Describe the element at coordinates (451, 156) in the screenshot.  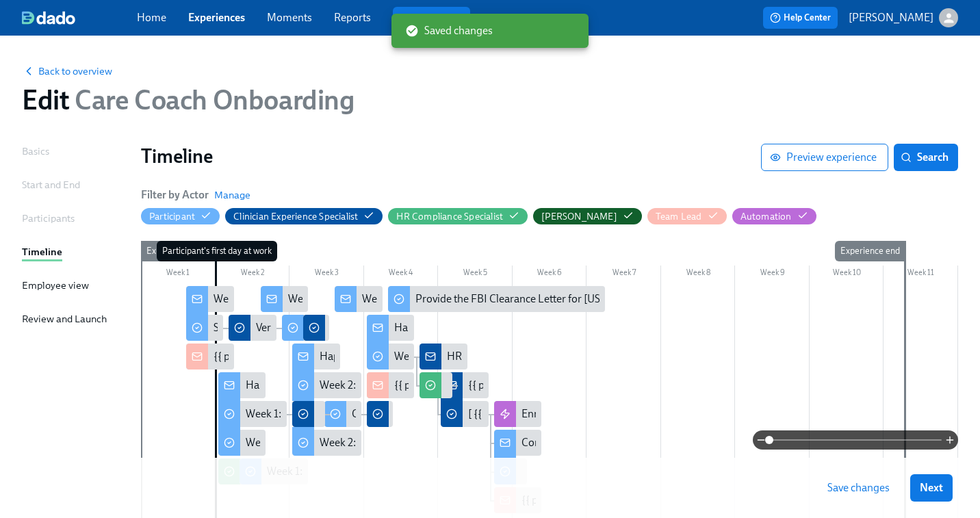
I see `h1: Timeline` at that location.